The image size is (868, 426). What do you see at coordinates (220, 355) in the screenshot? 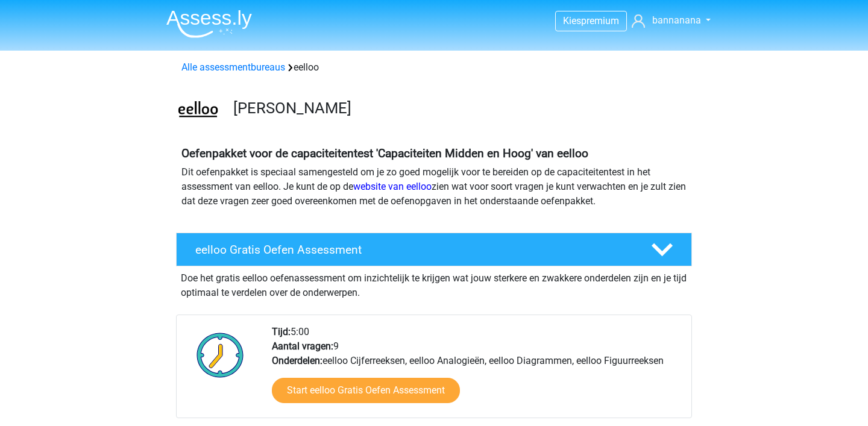
I see `img: Klok` at bounding box center [220, 355].